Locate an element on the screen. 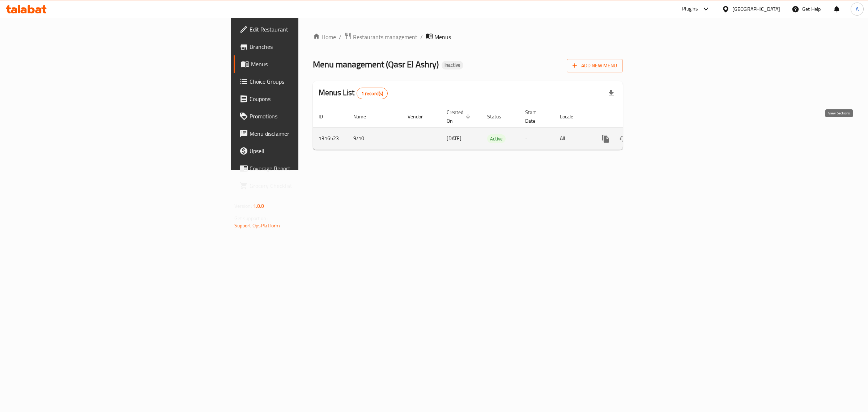  a: Support.OpsPlatform is located at coordinates (257, 225).